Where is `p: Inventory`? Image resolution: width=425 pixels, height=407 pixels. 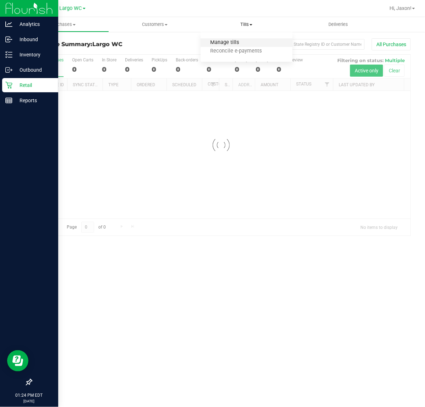
p: Inventory is located at coordinates (34, 55).